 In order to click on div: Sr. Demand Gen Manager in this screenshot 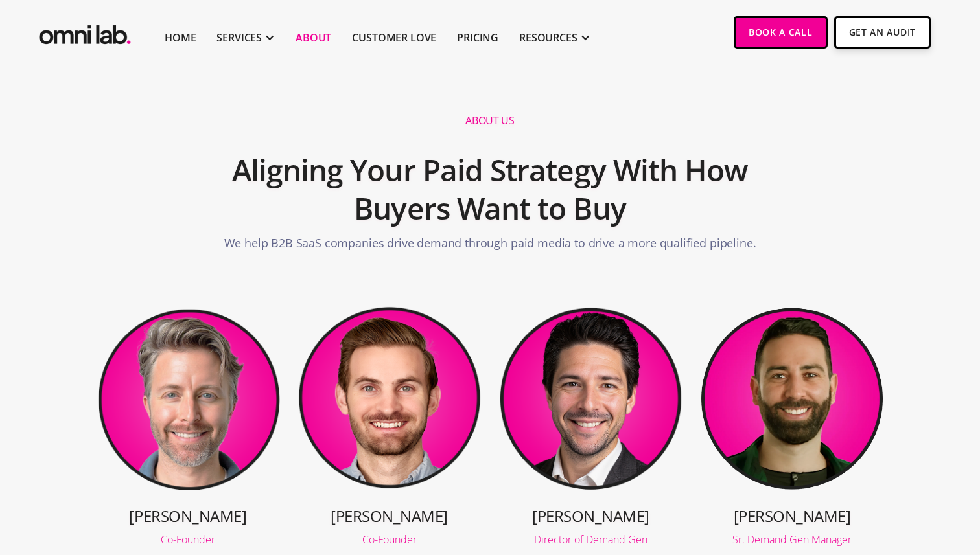, I will do `click(792, 540)`.